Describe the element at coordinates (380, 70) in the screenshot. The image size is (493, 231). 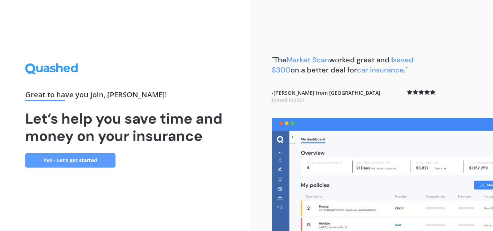
I see `span: car insurance` at that location.